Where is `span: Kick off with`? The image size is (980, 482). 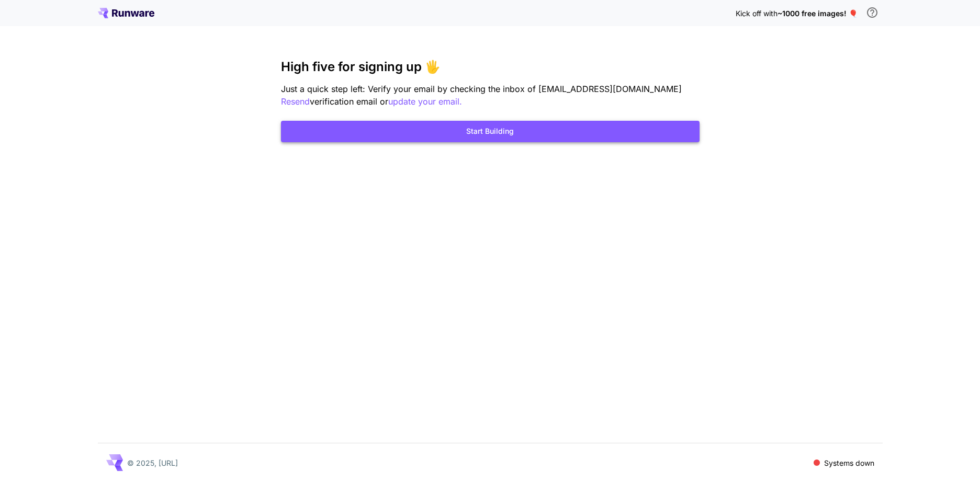 span: Kick off with is located at coordinates (757, 13).